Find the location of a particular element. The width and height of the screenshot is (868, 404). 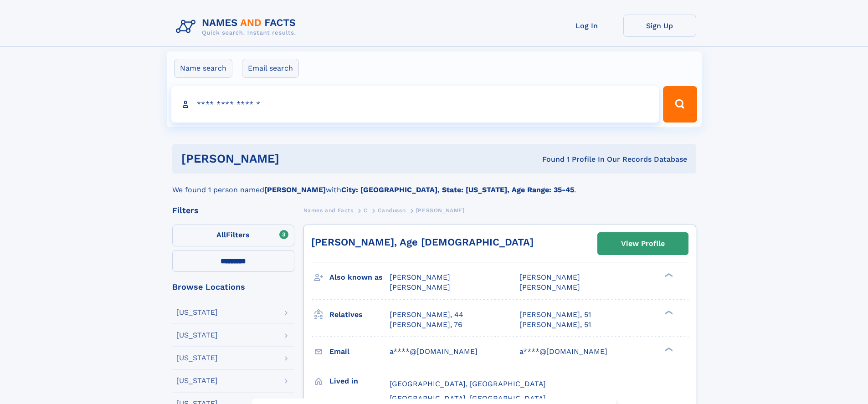

span: C is located at coordinates (366, 210).